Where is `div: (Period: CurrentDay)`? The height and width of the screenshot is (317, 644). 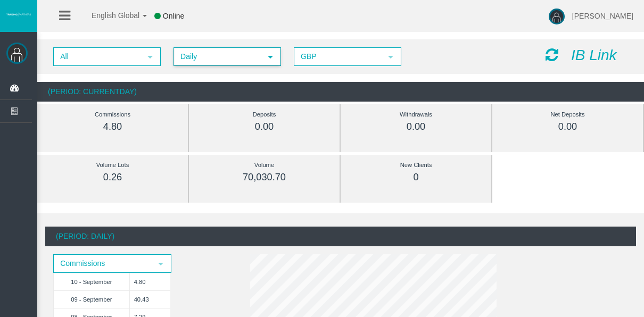
div: (Period: CurrentDay) is located at coordinates (340, 91).